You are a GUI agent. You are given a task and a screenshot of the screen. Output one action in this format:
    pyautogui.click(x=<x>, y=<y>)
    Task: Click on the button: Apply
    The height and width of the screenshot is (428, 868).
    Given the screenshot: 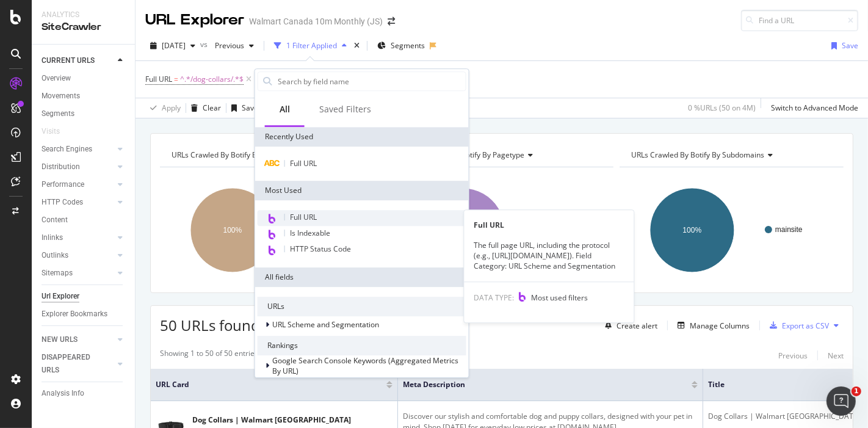 What is the action you would take?
    pyautogui.click(x=163, y=108)
    